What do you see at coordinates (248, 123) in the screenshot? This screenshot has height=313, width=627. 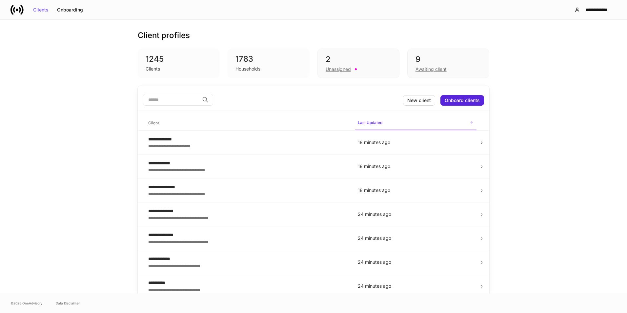 I see `span: Client` at bounding box center [248, 123].